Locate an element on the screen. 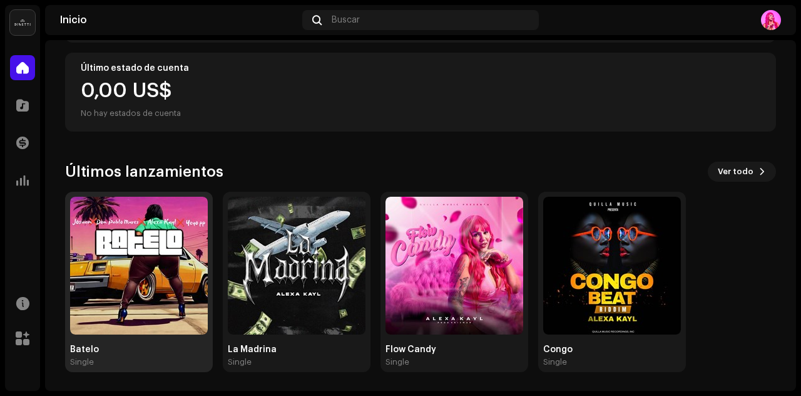 This screenshot has width=801, height=396. div: Batelo is located at coordinates (139, 349).